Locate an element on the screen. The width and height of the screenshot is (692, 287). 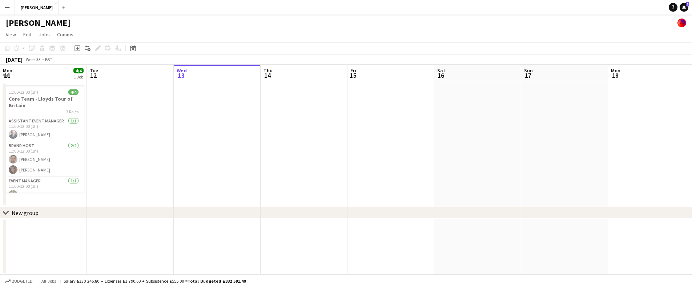
span: 5 is located at coordinates (687, 4).